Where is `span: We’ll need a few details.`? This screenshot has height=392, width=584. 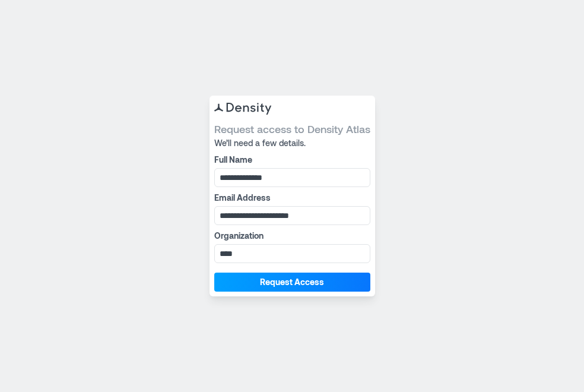 span: We’ll need a few details. is located at coordinates (292, 143).